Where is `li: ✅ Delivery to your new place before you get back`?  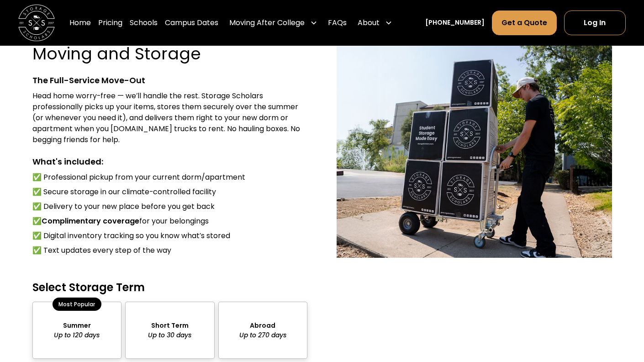 li: ✅ Delivery to your new place before you get back is located at coordinates (170, 207).